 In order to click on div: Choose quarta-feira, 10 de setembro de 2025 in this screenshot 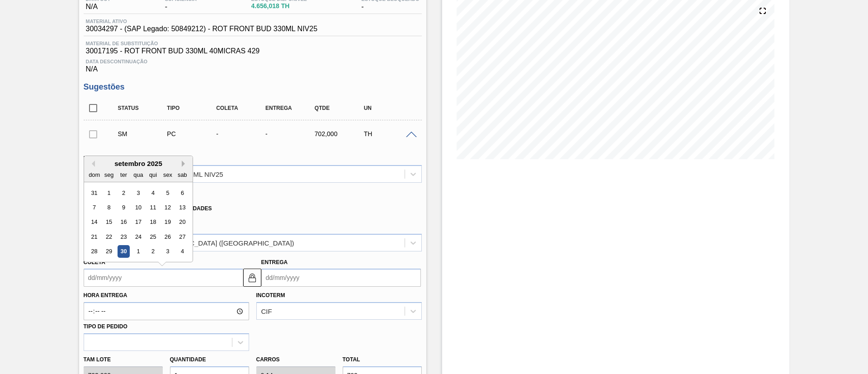, I will do `click(138, 207)`.